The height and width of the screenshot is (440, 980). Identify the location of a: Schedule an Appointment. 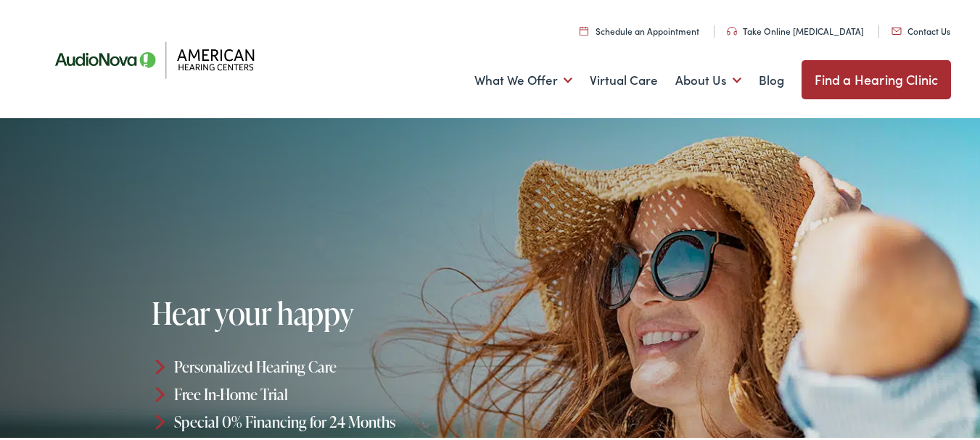
(639, 28).